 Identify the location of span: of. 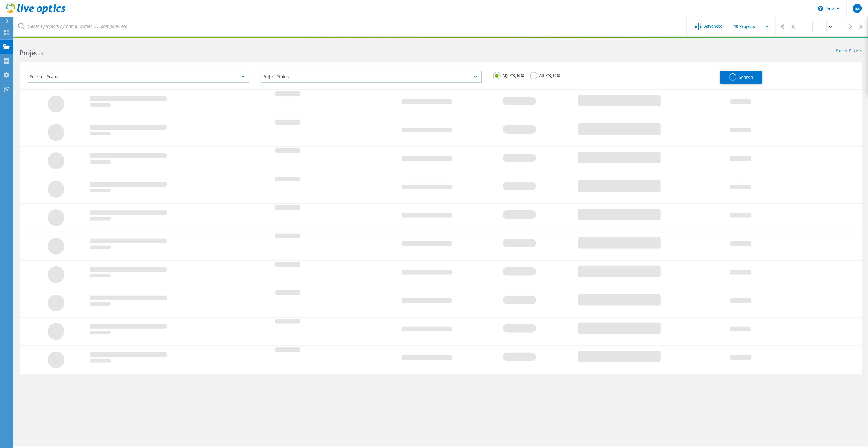
(830, 26).